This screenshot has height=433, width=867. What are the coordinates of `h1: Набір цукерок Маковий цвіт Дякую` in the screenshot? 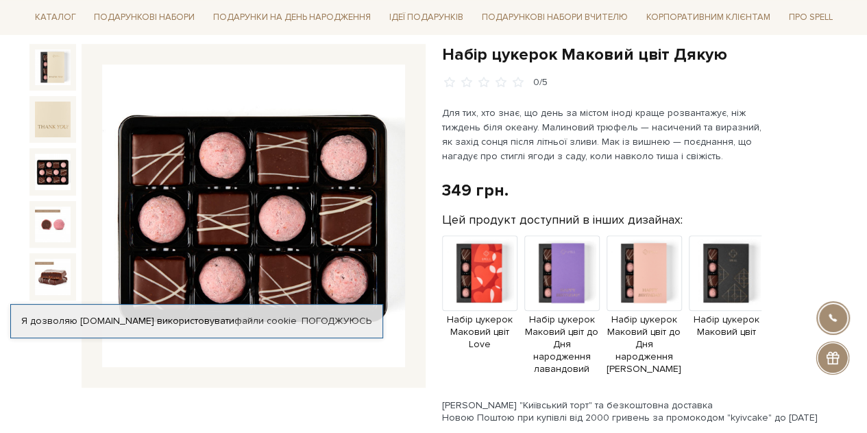 It's located at (640, 54).